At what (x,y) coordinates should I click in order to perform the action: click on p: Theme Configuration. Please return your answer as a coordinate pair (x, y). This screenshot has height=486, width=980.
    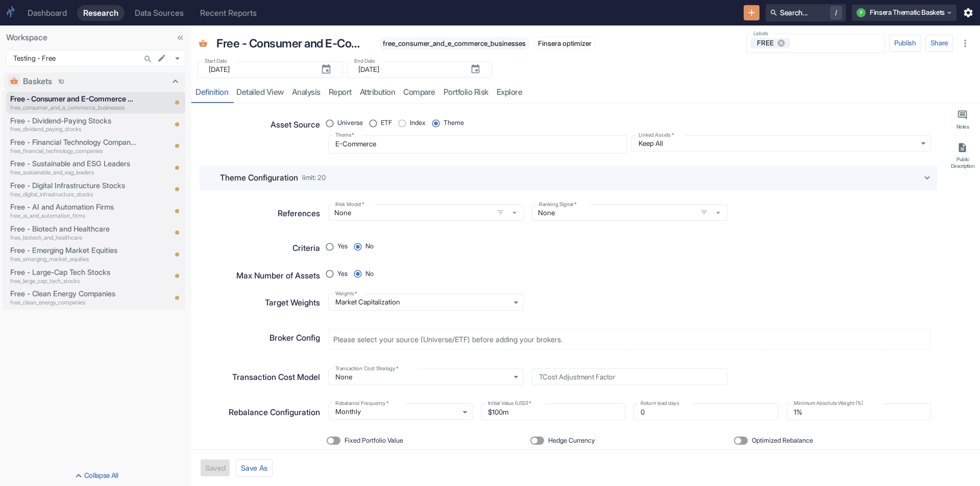
    Looking at the image, I should click on (258, 178).